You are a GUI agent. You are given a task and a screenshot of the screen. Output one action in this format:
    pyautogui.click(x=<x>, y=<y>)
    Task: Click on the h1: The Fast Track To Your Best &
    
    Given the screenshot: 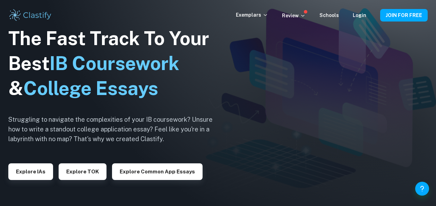 What is the action you would take?
    pyautogui.click(x=116, y=64)
    